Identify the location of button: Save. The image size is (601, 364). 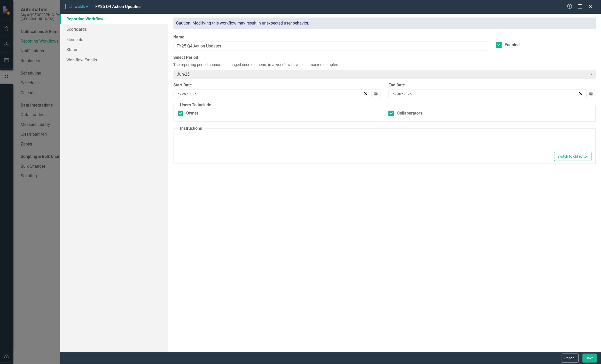
(590, 358).